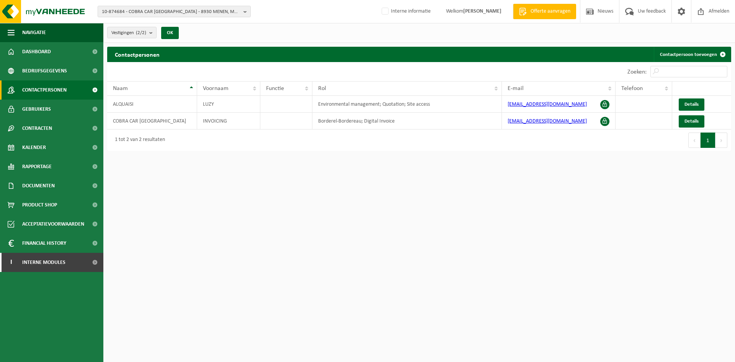 The width and height of the screenshot is (735, 362). Describe the element at coordinates (693, 54) in the screenshot. I see `a: Contactpersoon toevoegen` at that location.